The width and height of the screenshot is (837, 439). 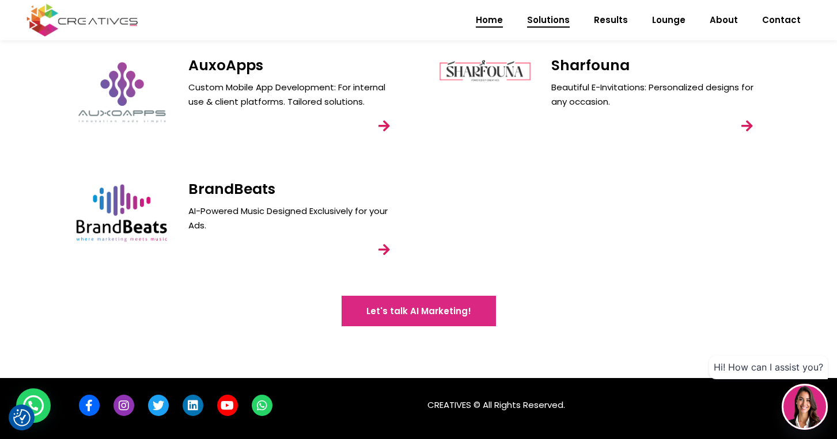 I want to click on img: Creatives, so click(x=82, y=20).